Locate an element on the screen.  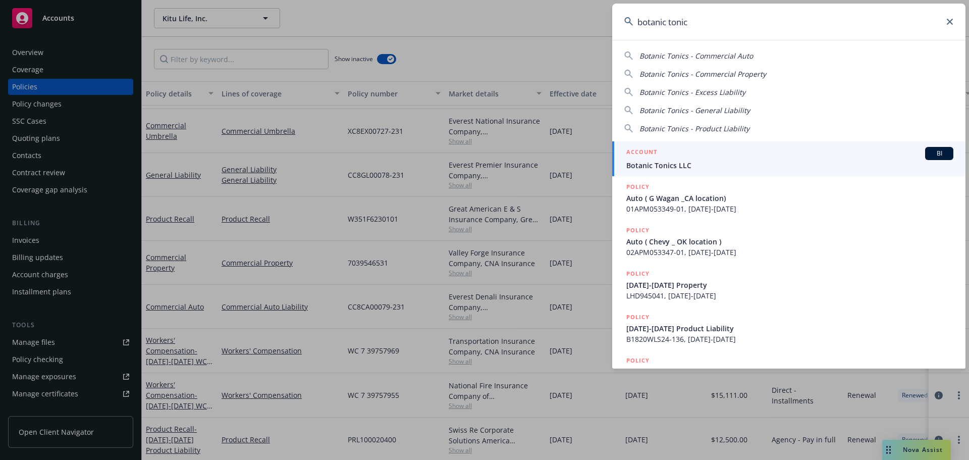
span: BI is located at coordinates (939, 153).